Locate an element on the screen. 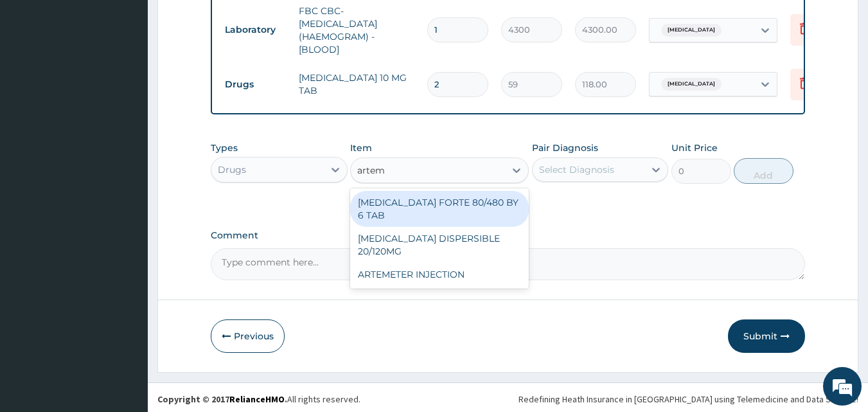 The height and width of the screenshot is (412, 868). label: Pair Diagnosis is located at coordinates (565, 148).